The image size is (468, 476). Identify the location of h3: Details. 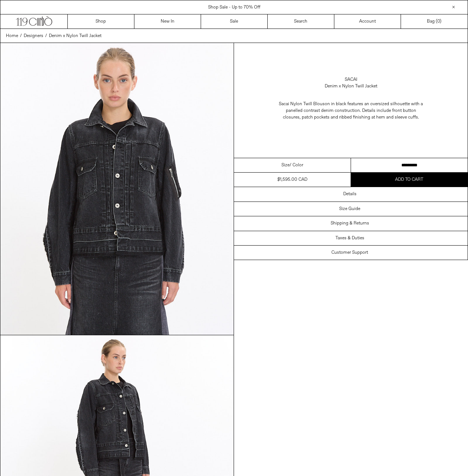
(350, 194).